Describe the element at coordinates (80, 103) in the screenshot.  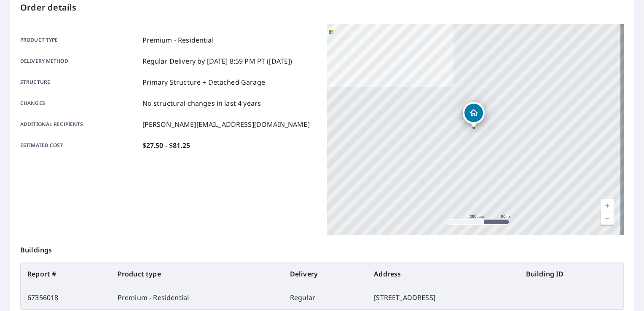
I see `p: Changes` at that location.